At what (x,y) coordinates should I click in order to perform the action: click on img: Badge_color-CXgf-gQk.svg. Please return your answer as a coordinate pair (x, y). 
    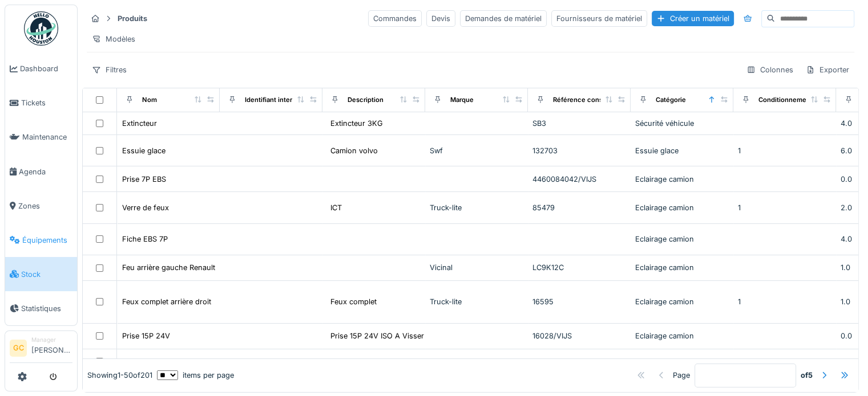
    Looking at the image, I should click on (41, 29).